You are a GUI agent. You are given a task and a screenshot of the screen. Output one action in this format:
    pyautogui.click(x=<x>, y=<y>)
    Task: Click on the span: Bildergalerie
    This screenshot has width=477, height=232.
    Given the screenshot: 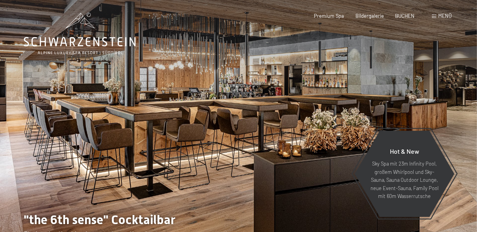 What is the action you would take?
    pyautogui.click(x=370, y=16)
    